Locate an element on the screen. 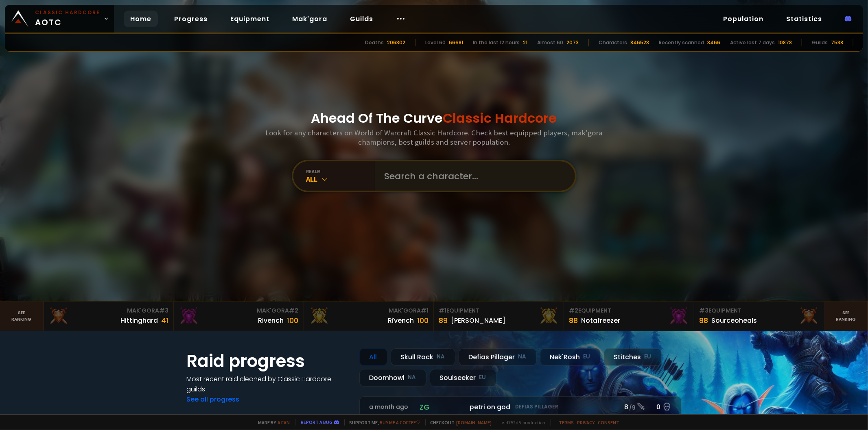 The image size is (868, 430). a: Privacy is located at coordinates (586, 423).